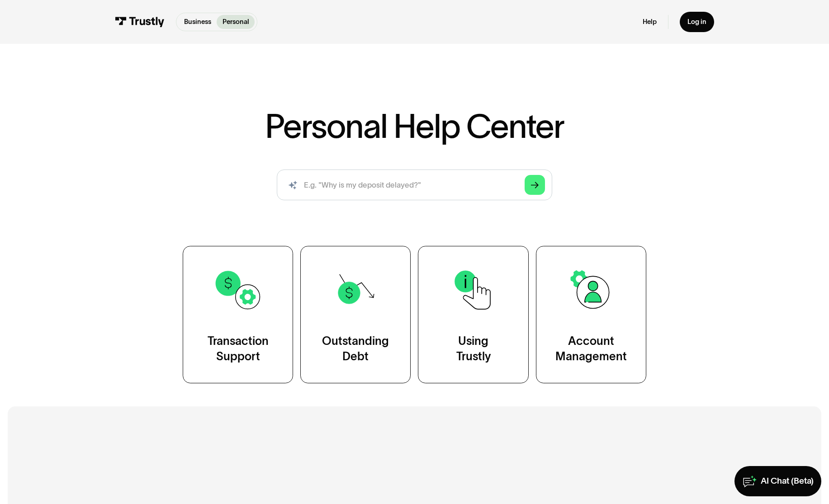  I want to click on a: Personal, so click(236, 22).